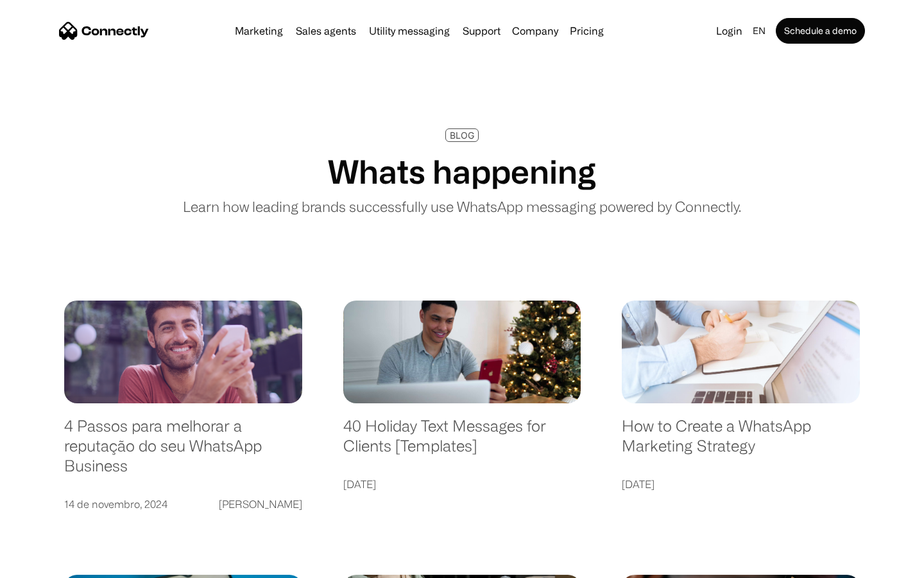 The image size is (924, 578). What do you see at coordinates (759, 31) in the screenshot?
I see `div: en` at bounding box center [759, 31].